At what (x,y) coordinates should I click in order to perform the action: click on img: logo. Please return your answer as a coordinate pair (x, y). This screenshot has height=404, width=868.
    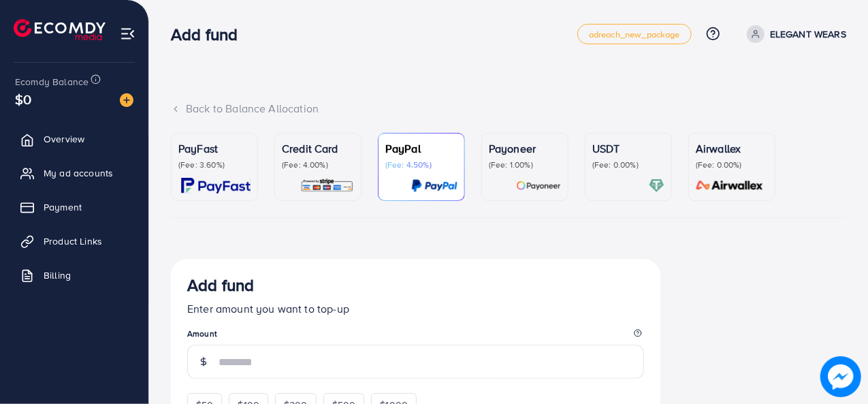
    Looking at the image, I should click on (59, 29).